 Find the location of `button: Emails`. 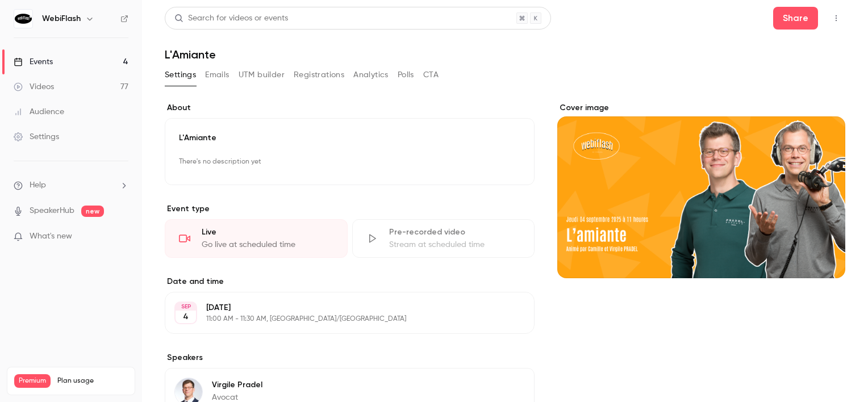

button: Emails is located at coordinates (217, 75).